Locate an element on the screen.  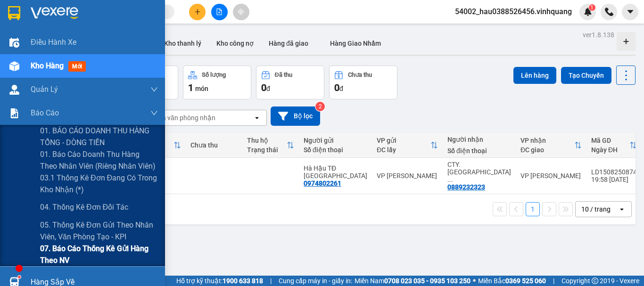
img: logo-vxr is located at coordinates (14, 13).